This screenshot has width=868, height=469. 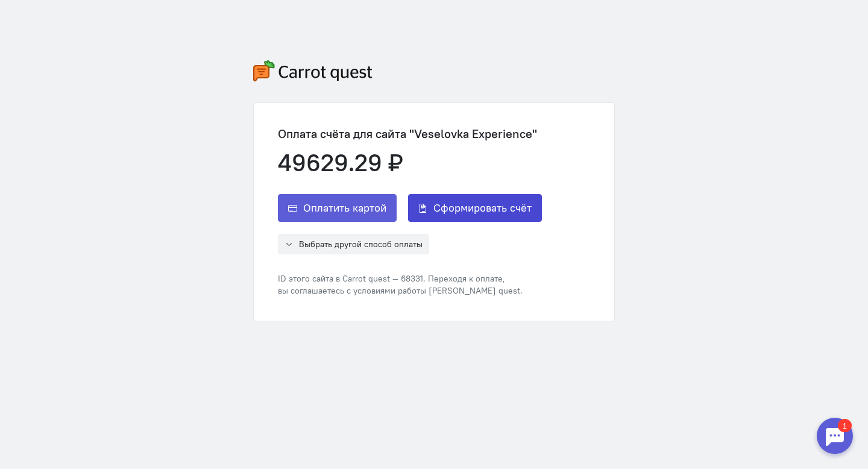 What do you see at coordinates (410, 162) in the screenshot?
I see `div: 49629.29 ₽` at bounding box center [410, 162].